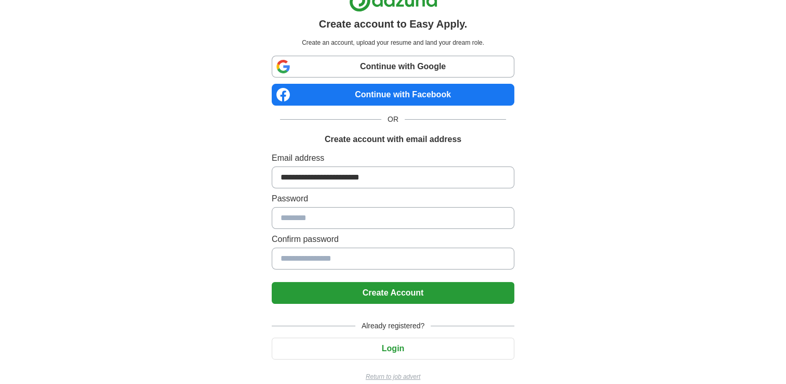 The image size is (786, 384). Describe the element at coordinates (393, 119) in the screenshot. I see `span: OR` at that location.